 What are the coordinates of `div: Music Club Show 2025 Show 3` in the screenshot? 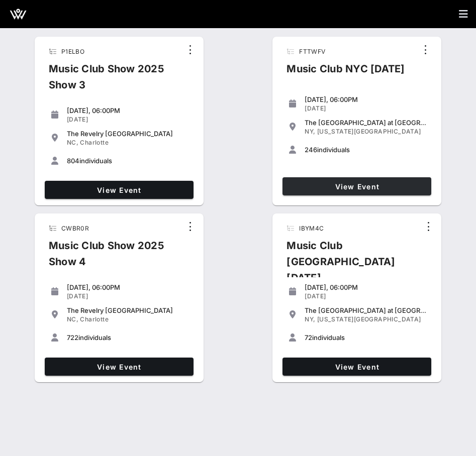 It's located at (111, 81).